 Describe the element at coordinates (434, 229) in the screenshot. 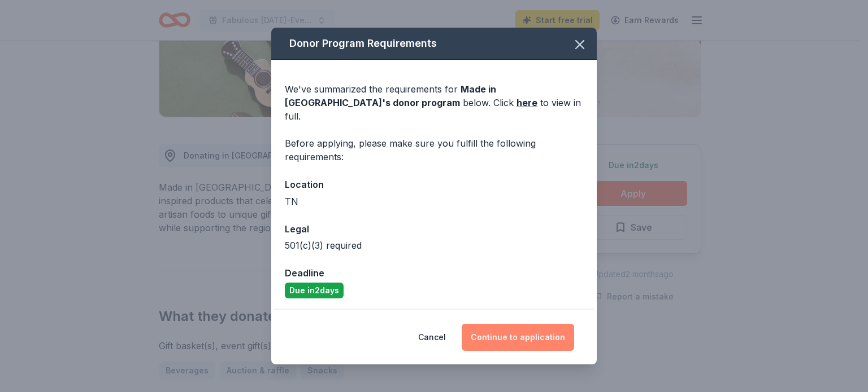

I see `div: Legal` at that location.